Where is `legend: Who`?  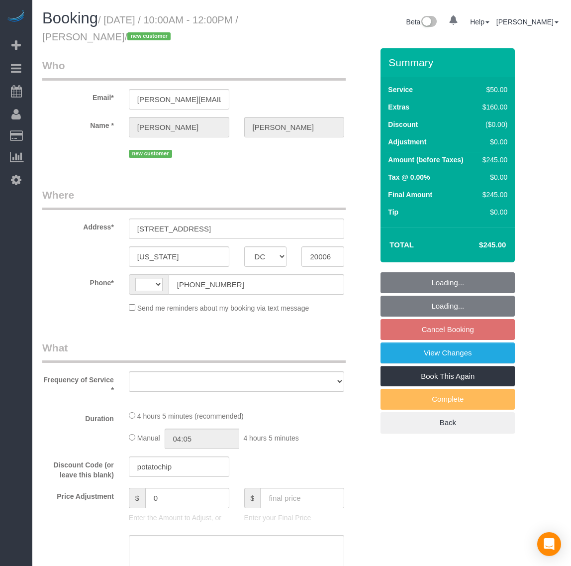
legend: Who is located at coordinates (194, 69).